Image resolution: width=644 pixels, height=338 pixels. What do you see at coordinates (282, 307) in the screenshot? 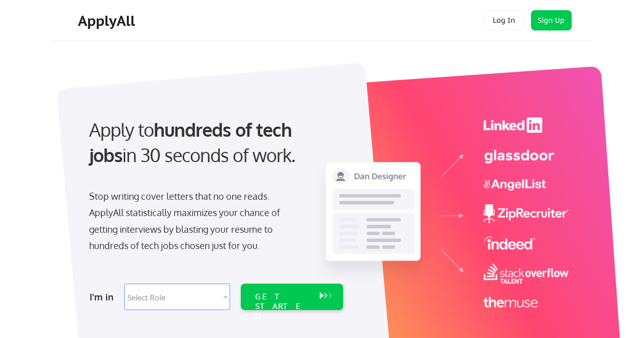
I see `div: GET STARTED` at bounding box center [282, 307].